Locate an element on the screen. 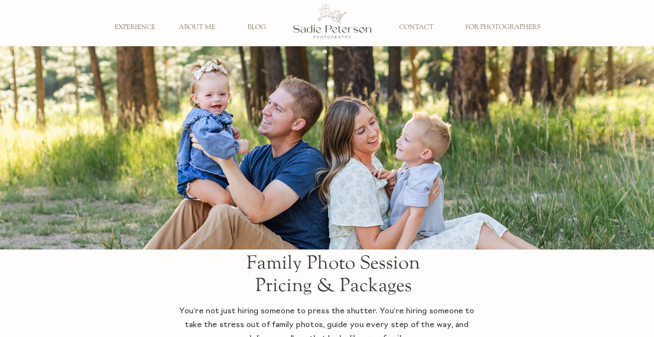 This screenshot has height=337, width=654. h3: EXPERIENCE is located at coordinates (135, 27).